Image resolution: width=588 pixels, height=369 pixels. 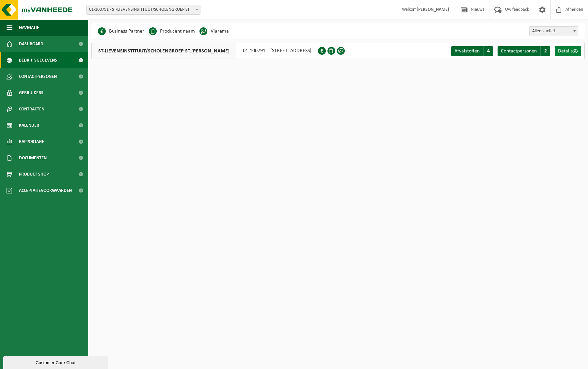 I want to click on a: Details, so click(x=568, y=52).